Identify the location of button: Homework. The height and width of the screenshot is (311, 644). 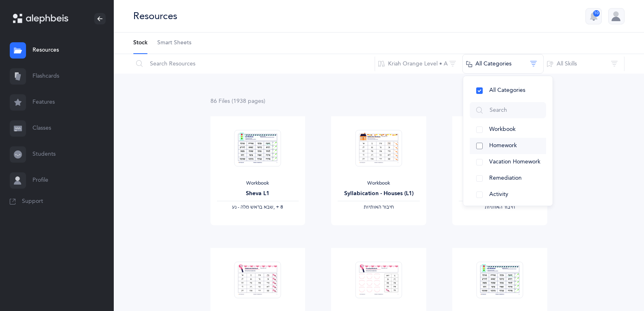
(508, 146).